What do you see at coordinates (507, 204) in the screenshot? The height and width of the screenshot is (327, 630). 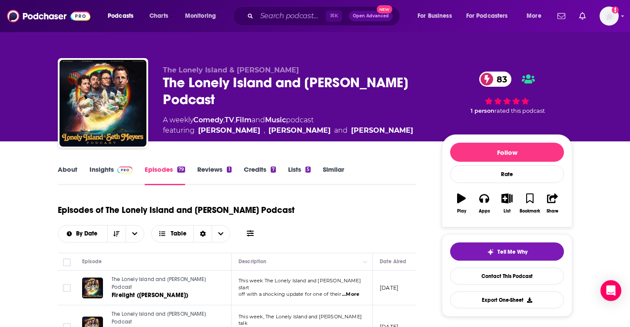 I see `button: List` at bounding box center [507, 204].